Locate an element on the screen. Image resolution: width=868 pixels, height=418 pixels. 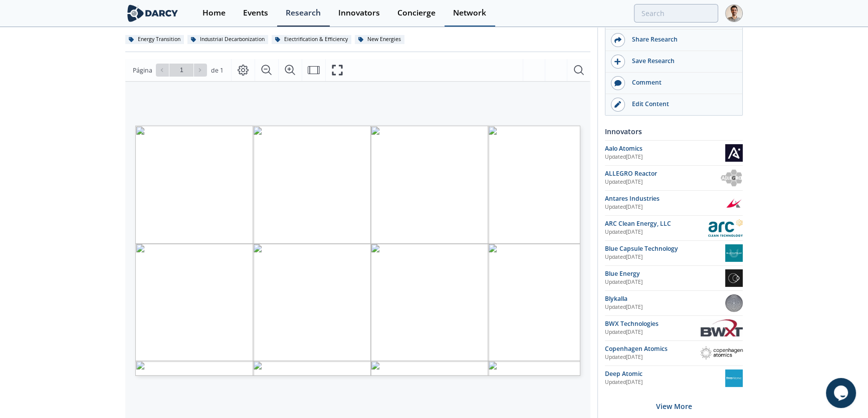
div: Blue Energy is located at coordinates (665, 274).